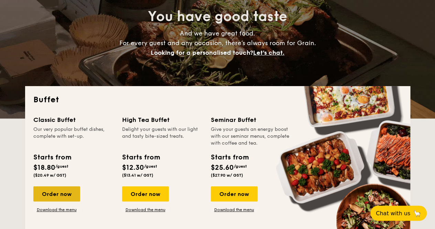 The image size is (435, 229). What do you see at coordinates (251, 120) in the screenshot?
I see `div: Seminar Buffet` at bounding box center [251, 120].